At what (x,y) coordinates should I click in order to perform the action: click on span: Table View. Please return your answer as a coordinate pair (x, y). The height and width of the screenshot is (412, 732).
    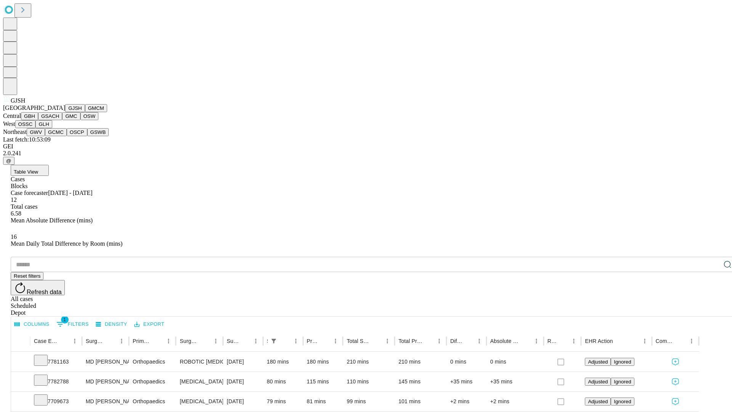
    Looking at the image, I should click on (26, 172).